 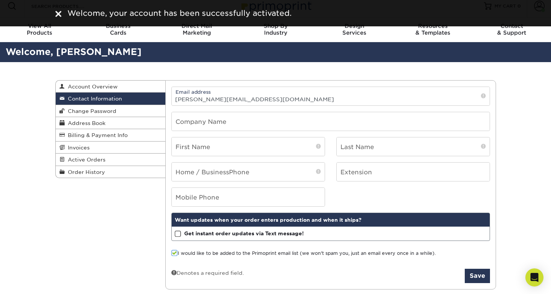 What do you see at coordinates (244, 233) in the screenshot?
I see `strong: Get instant order updates via Text message!` at bounding box center [244, 233].